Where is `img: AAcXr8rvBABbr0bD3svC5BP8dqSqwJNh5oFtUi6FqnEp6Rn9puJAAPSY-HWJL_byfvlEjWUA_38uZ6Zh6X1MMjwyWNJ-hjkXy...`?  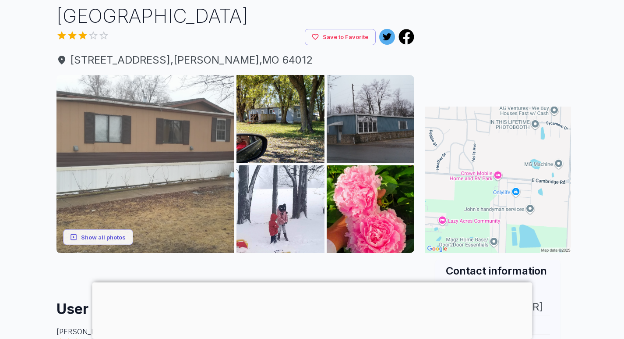 img: AAcXr8rvBABbr0bD3svC5BP8dqSqwJNh5oFtUi6FqnEp6Rn9puJAAPSY-HWJL_byfvlEjWUA_38uZ6Zh6X1MMjwyWNJ-hjkXy... is located at coordinates (371, 209).